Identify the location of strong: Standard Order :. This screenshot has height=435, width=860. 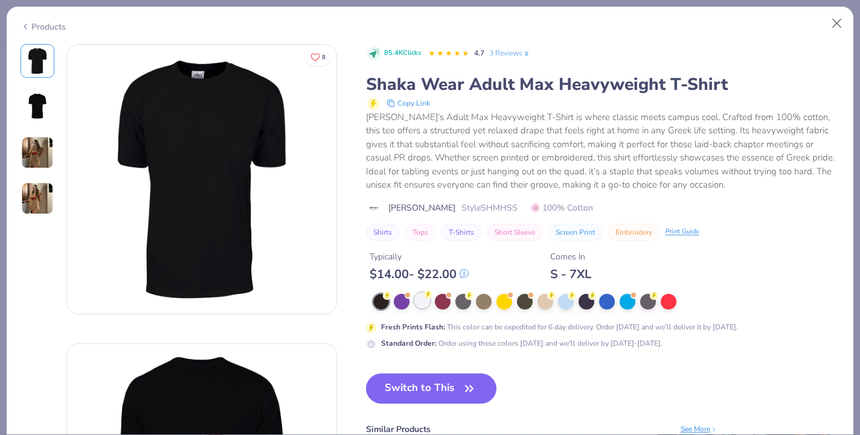
(409, 343).